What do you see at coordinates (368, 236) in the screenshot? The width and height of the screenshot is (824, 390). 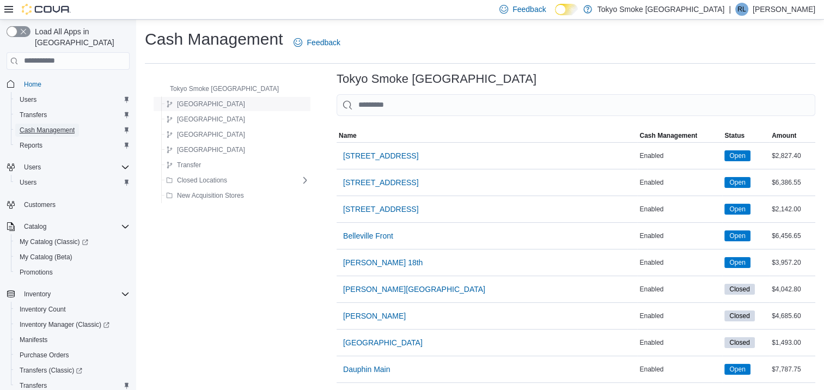 I see `button: Belleville Front` at bounding box center [368, 236].